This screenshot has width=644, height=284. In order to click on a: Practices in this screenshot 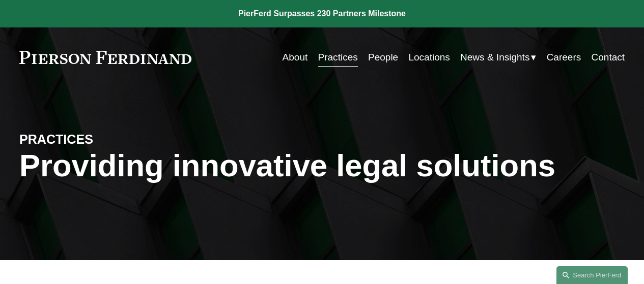, I will do `click(338, 57)`.